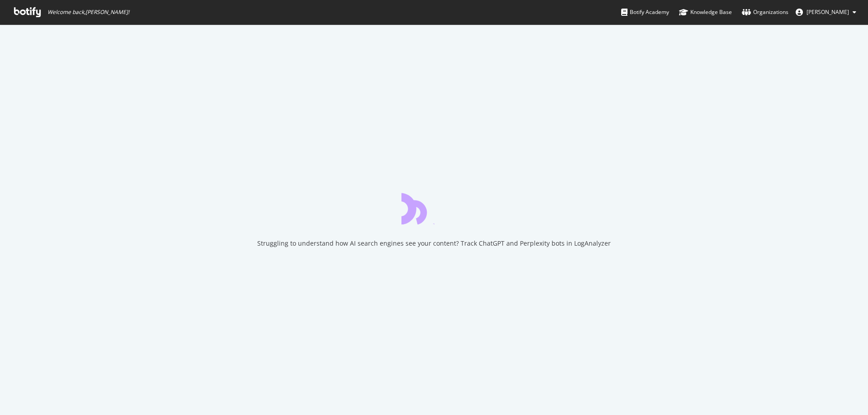 Image resolution: width=868 pixels, height=415 pixels. What do you see at coordinates (434, 244) in the screenshot?
I see `div: Struggling to understand how AI search engines see your content? Track ChatGPT and Perplexity bot...` at bounding box center [434, 244].